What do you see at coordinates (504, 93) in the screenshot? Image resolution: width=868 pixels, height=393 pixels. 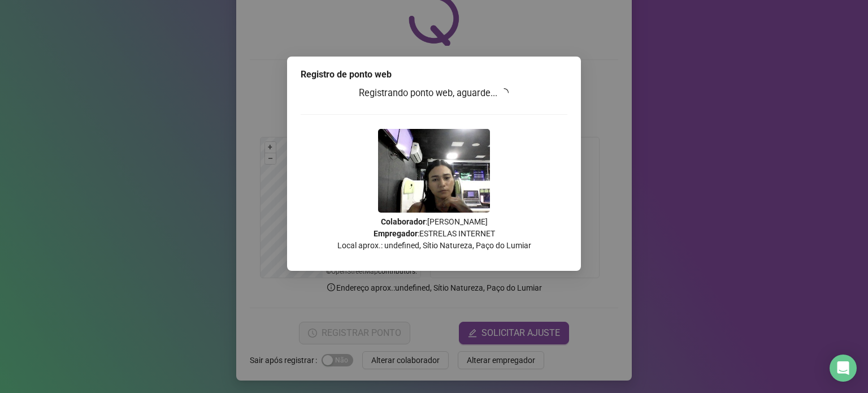 I see `span: loading` at bounding box center [504, 93].